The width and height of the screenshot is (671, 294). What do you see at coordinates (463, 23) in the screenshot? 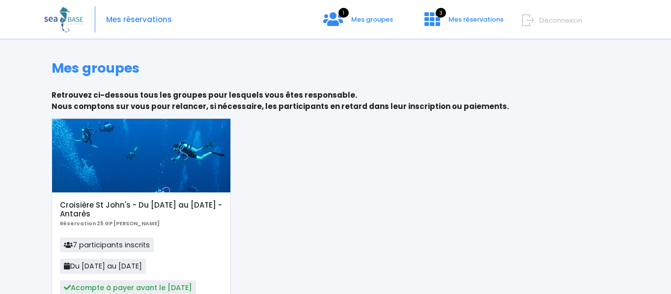
I see `a: 3 Mes réservations` at bounding box center [463, 23].